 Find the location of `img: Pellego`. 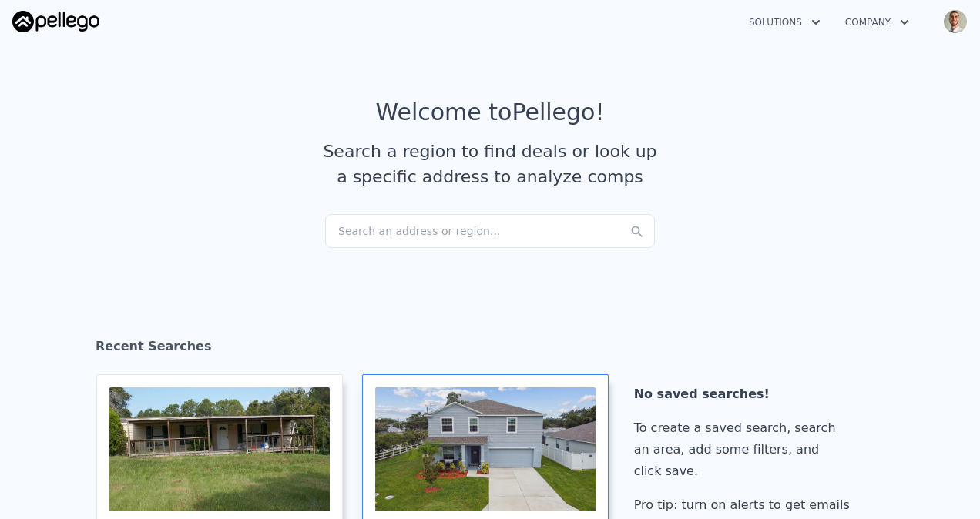

img: Pellego is located at coordinates (56, 21).